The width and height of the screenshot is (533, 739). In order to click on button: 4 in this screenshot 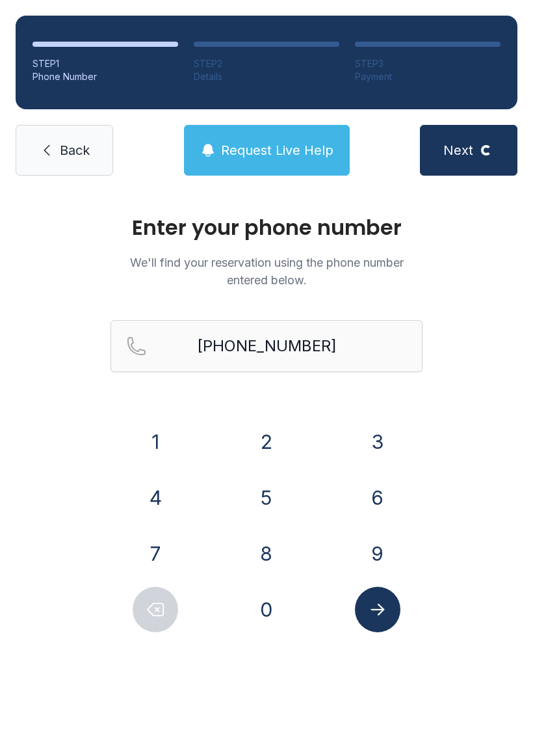, I will do `click(155, 497)`.